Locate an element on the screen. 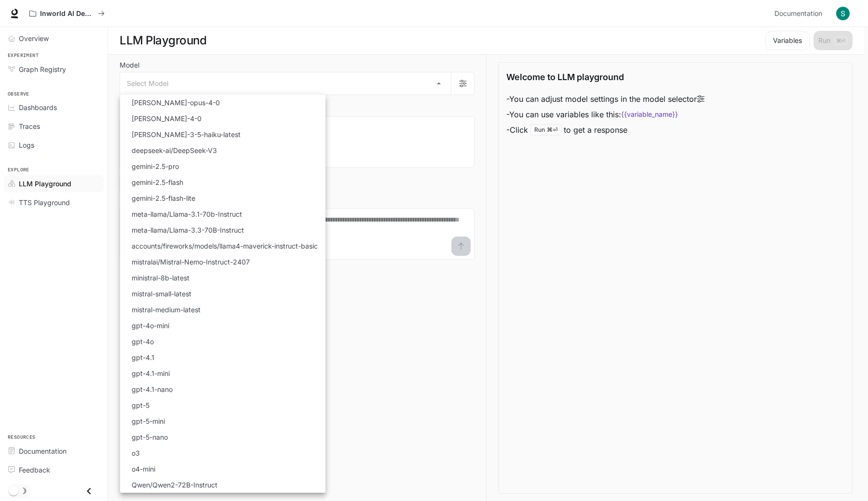 Image resolution: width=868 pixels, height=501 pixels. p: Qwen/Qwen2-72B-Instruct is located at coordinates (175, 484).